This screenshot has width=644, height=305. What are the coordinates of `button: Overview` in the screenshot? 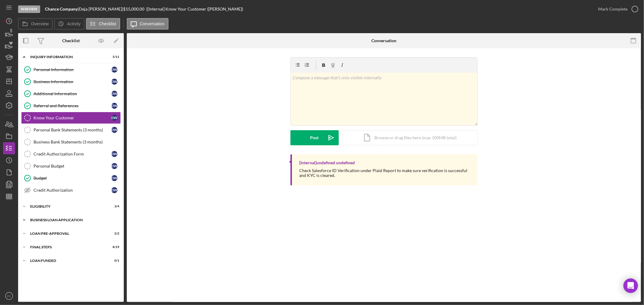 It's located at (35, 24).